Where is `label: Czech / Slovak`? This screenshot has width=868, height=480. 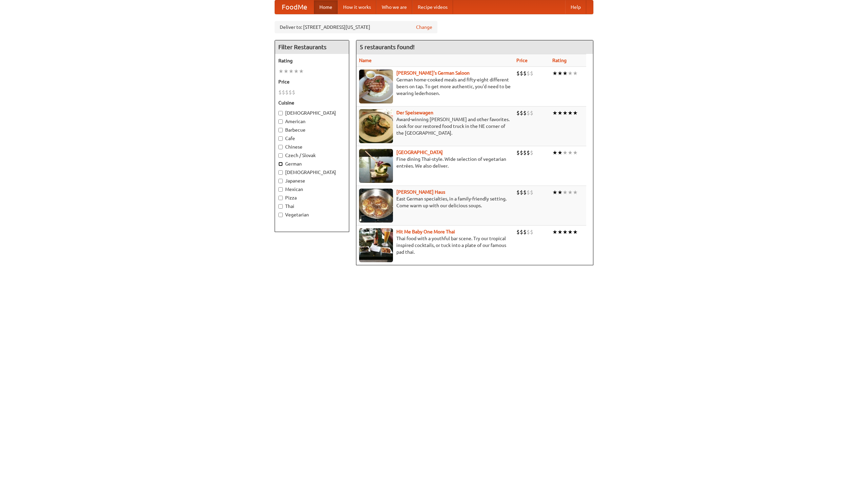
label: Czech / Slovak is located at coordinates (312, 156).